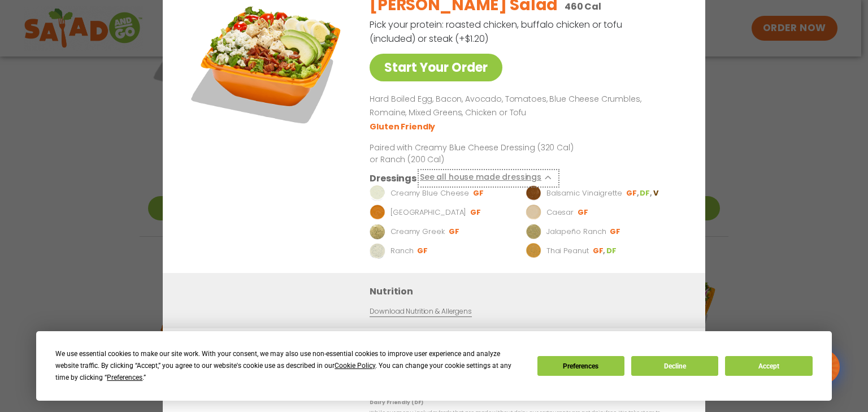  I want to click on p: Thai Peanut, so click(567, 251).